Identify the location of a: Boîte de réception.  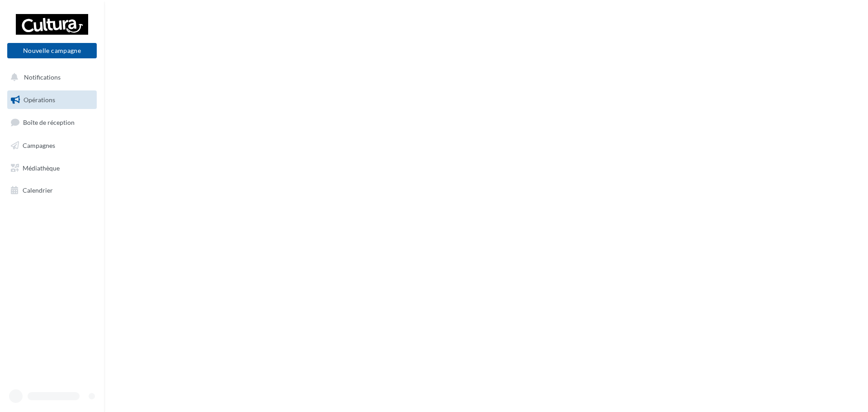
(52, 122).